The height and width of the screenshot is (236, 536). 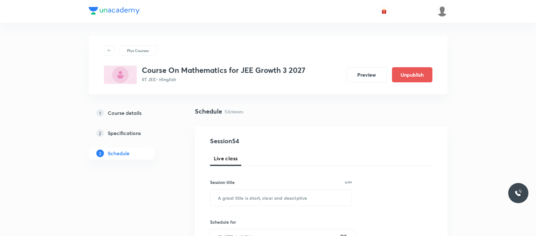 I want to click on p: 2, so click(x=100, y=133).